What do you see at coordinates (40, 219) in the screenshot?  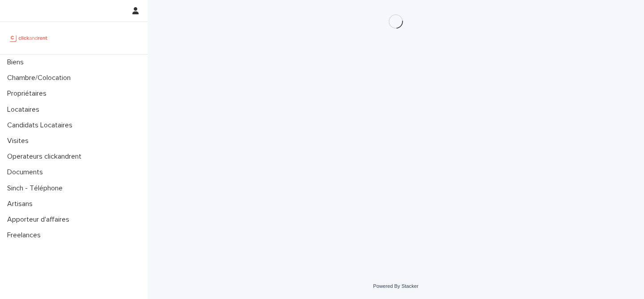 I see `p: Apporteur d'affaires` at bounding box center [40, 219].